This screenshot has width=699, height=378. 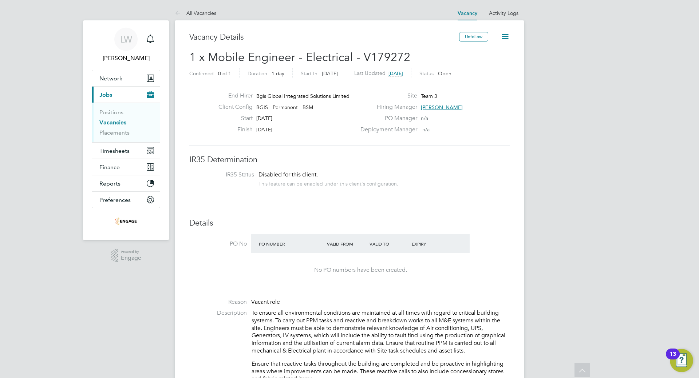 What do you see at coordinates (110, 167) in the screenshot?
I see `span: Finance` at bounding box center [110, 167].